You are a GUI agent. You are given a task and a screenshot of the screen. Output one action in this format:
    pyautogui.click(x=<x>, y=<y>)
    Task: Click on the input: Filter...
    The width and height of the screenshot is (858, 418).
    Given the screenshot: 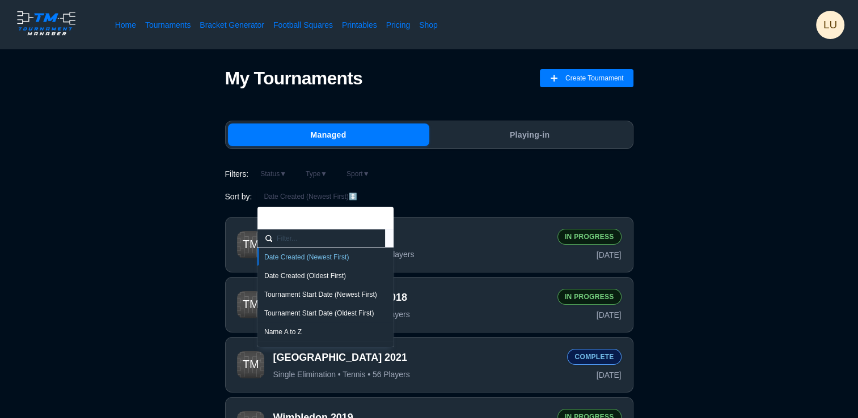 What is the action you would take?
    pyautogui.click(x=327, y=239)
    